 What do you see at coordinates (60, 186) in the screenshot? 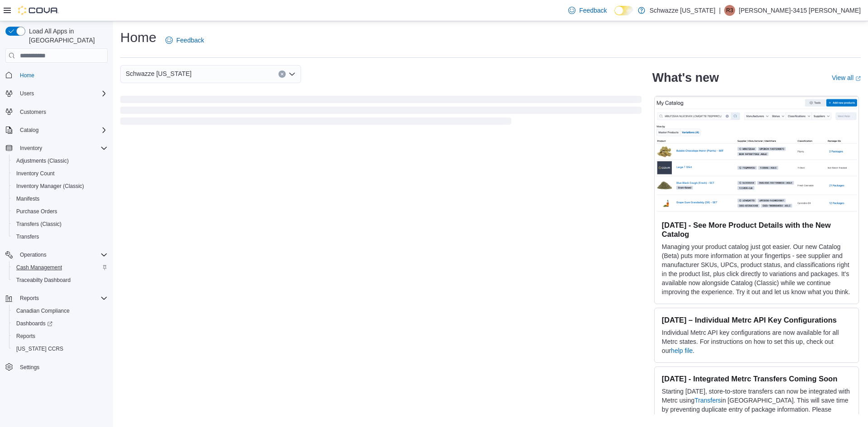
I see `button: Inventory Manager (Classic)` at bounding box center [60, 186].